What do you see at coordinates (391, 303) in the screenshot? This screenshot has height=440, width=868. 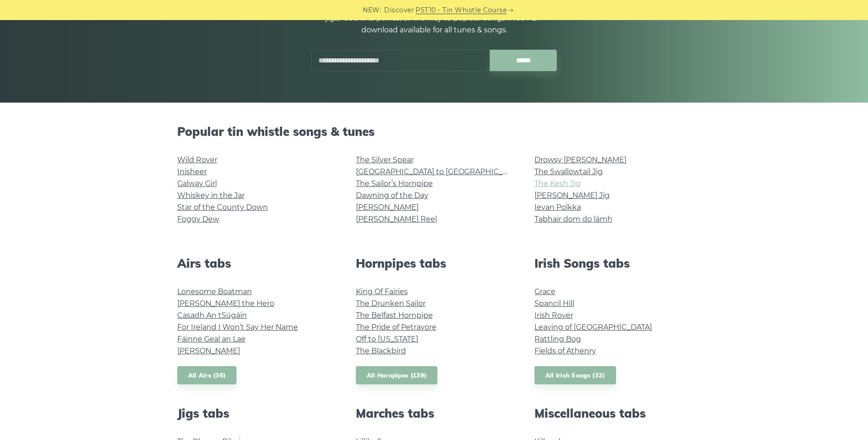 I see `a: The Drunken Sailor` at bounding box center [391, 303].